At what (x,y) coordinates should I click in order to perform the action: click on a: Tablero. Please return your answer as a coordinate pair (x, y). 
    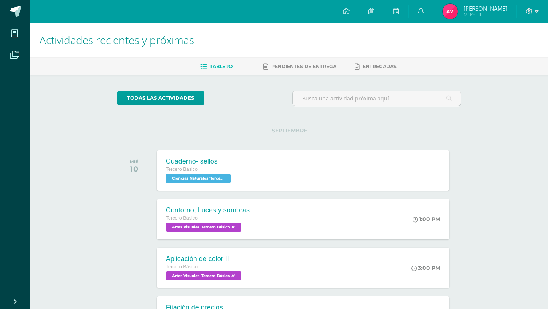
    Looking at the image, I should click on (216, 67).